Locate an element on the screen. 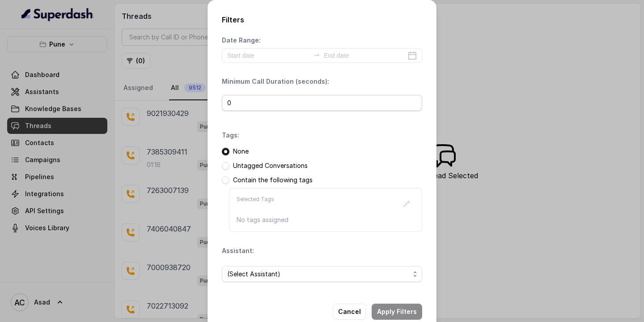 This screenshot has height=322, width=644. span: (Select Assistant) is located at coordinates (318, 274).